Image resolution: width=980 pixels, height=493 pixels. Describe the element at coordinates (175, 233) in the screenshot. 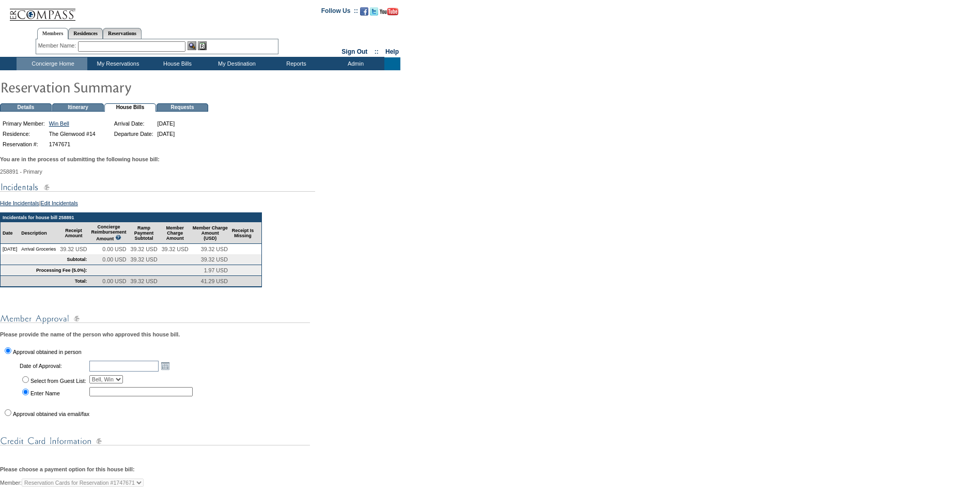

I see `td: Member Charge Amount` at that location.